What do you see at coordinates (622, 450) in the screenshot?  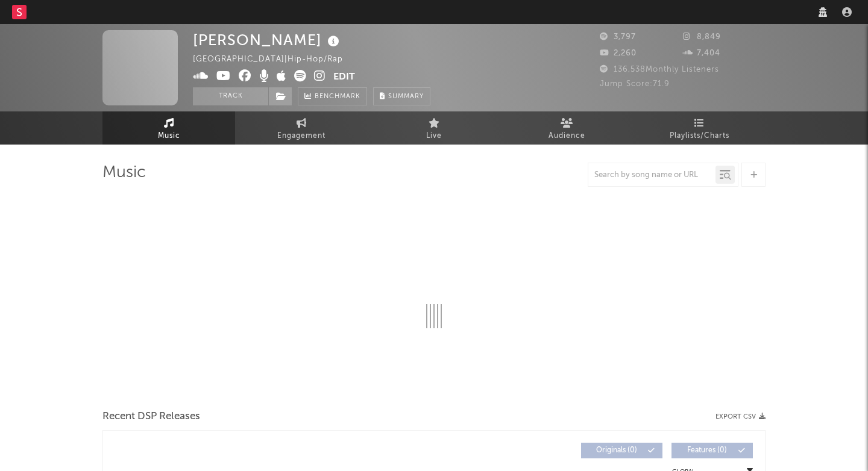 I see `button: Originals(0)` at bounding box center [622, 450].